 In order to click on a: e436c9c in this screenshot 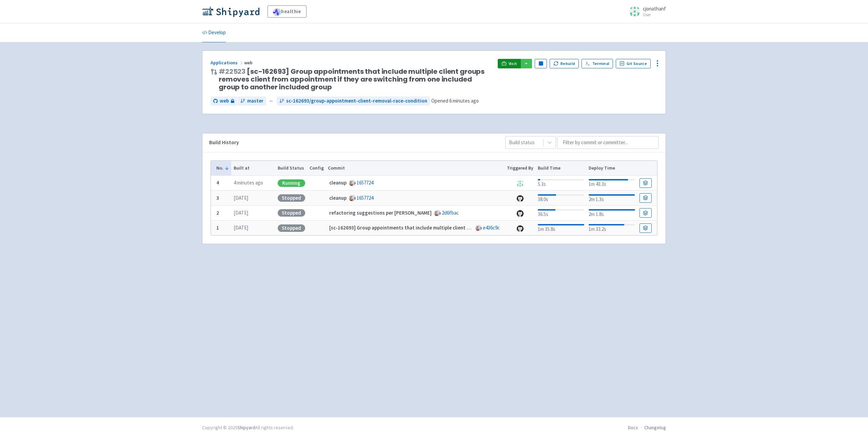, I will do `click(491, 228)`.